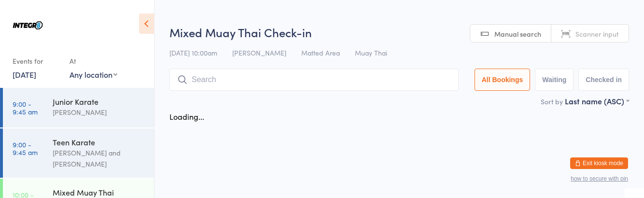  What do you see at coordinates (93, 75) in the screenshot?
I see `div: Any location` at bounding box center [93, 75].